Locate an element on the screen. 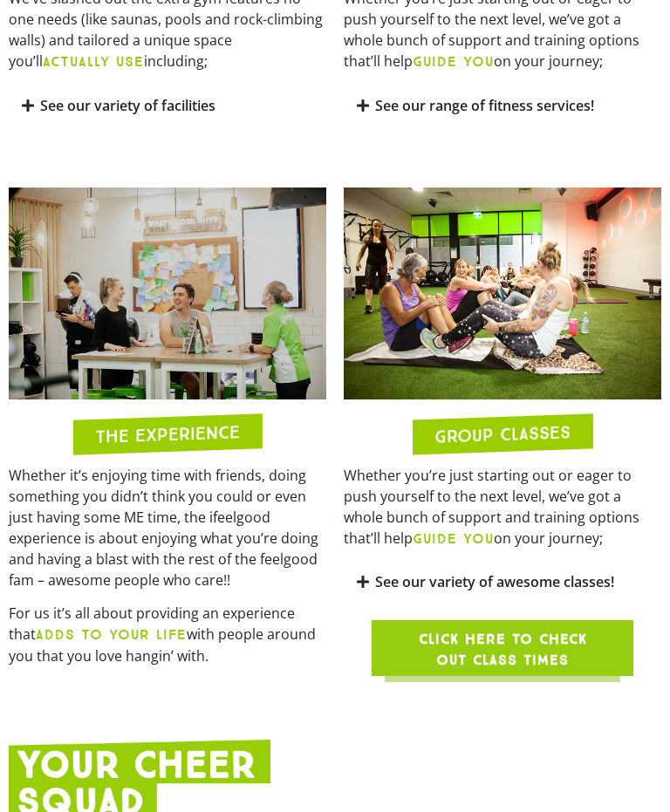 This screenshot has height=812, width=670. a: Click here to check out class times is located at coordinates (502, 647).